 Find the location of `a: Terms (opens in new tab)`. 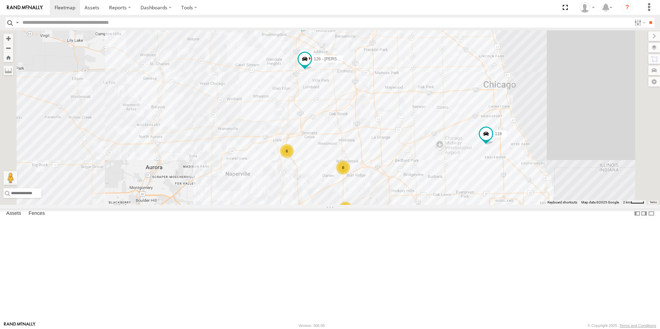

a: Terms (opens in new tab) is located at coordinates (653, 203).